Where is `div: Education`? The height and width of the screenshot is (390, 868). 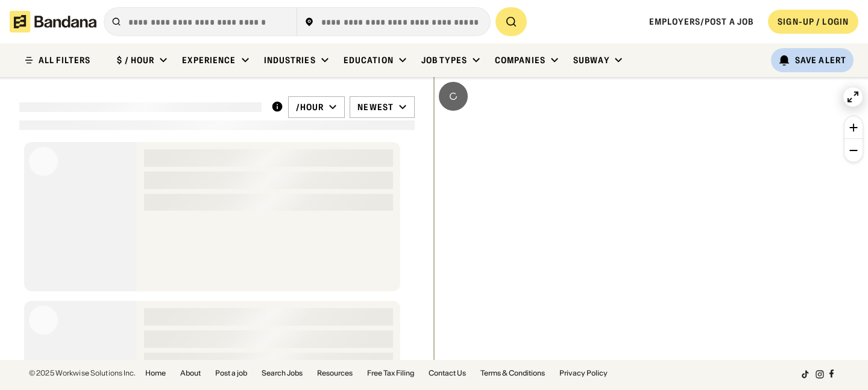
div: Education is located at coordinates (368, 60).